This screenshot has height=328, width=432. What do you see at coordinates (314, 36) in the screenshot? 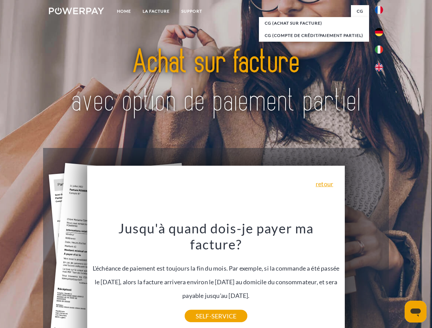
I see `a: CG (Compte de crédit/paiement partiel)` at bounding box center [314, 36].